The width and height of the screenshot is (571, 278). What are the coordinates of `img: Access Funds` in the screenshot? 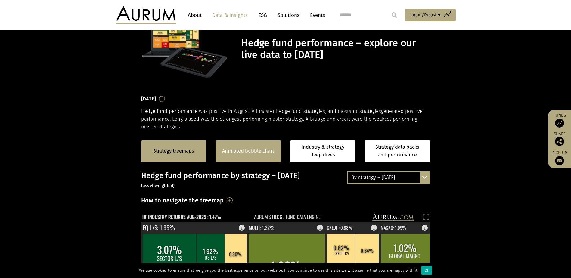 It's located at (559, 123).